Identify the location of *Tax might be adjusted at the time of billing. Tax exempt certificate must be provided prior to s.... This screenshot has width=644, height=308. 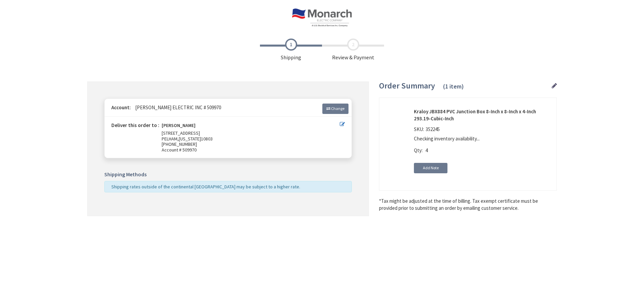
(468, 204).